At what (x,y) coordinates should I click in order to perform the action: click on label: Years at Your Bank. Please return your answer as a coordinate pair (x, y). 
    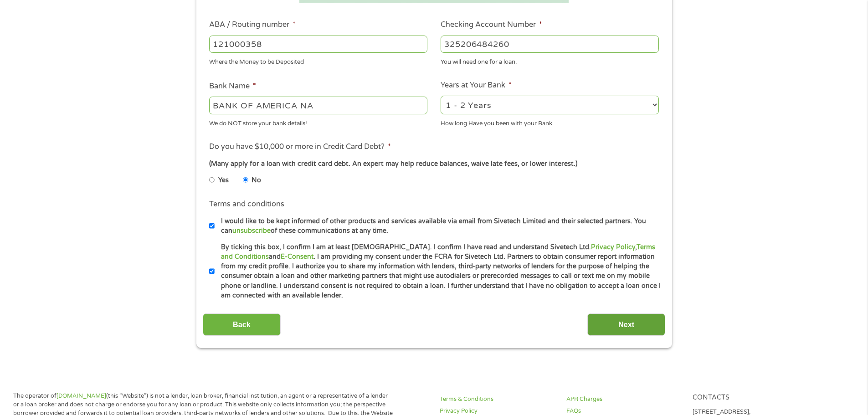
    Looking at the image, I should click on (476, 85).